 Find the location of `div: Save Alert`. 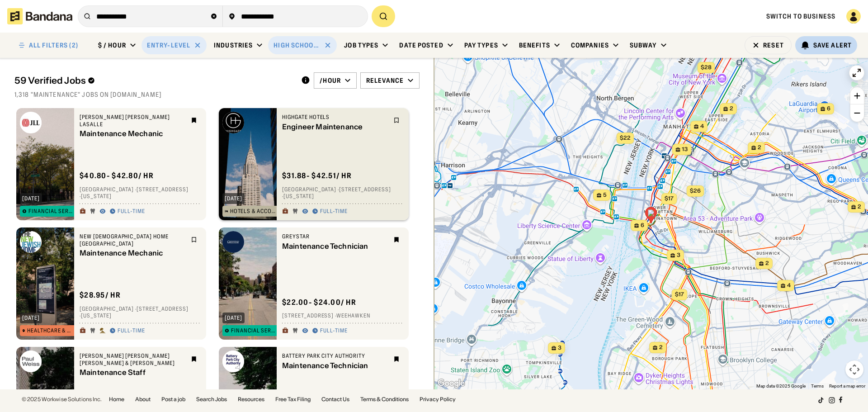

div: Save Alert is located at coordinates (833, 45).